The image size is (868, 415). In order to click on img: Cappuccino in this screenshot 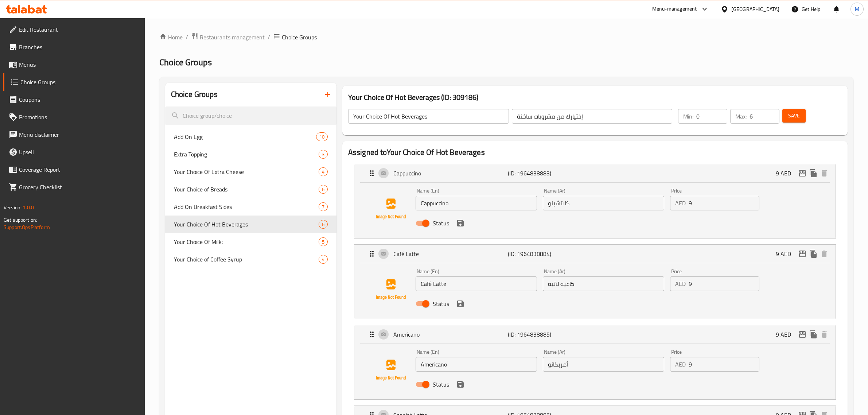, I will do `click(391, 209)`.